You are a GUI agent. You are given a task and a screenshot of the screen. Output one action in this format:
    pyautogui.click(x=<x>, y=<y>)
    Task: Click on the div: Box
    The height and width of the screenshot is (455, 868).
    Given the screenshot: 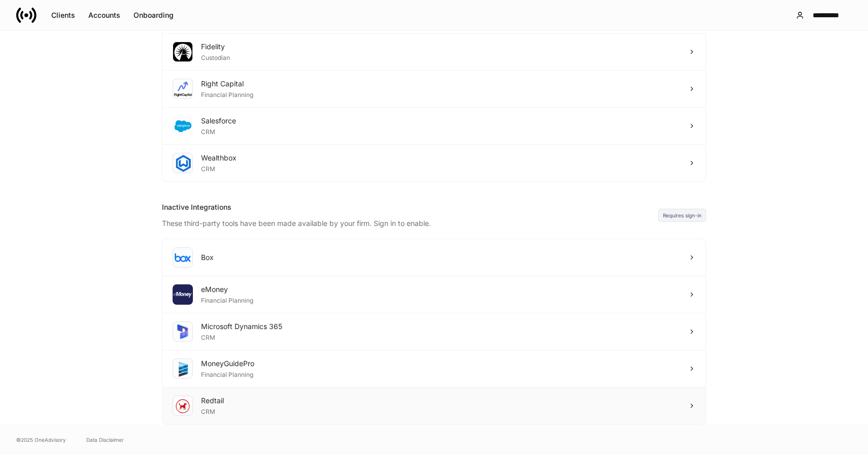 What is the action you would take?
    pyautogui.click(x=207, y=258)
    